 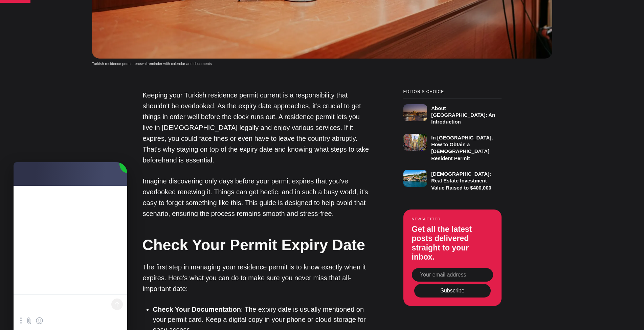 I want to click on h3: Get all the latest posts delivered straight to your inbox., so click(x=452, y=243).